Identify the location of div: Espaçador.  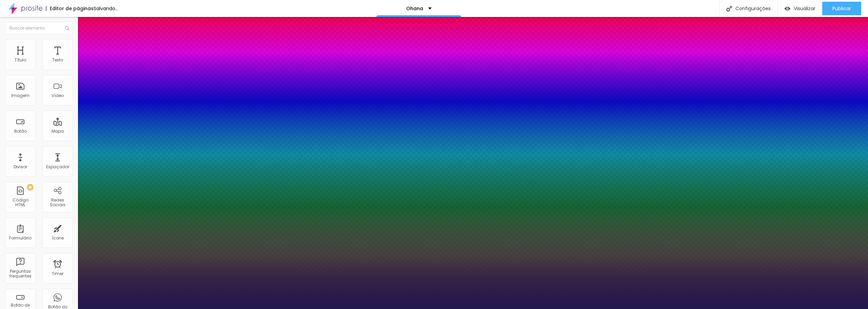
(58, 167).